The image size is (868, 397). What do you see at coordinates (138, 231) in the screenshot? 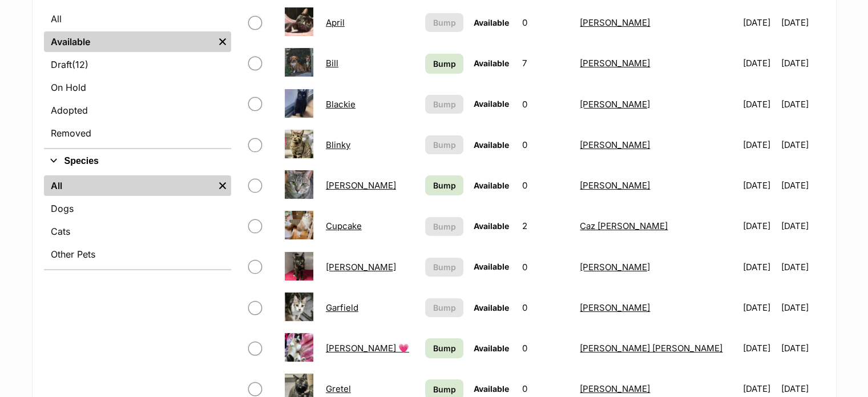
I see `a: Cats` at bounding box center [138, 231].